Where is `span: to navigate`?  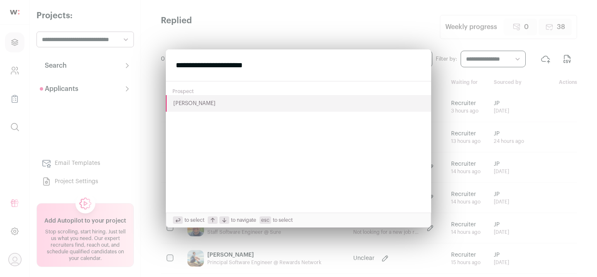
span: to navigate is located at coordinates (232, 220).